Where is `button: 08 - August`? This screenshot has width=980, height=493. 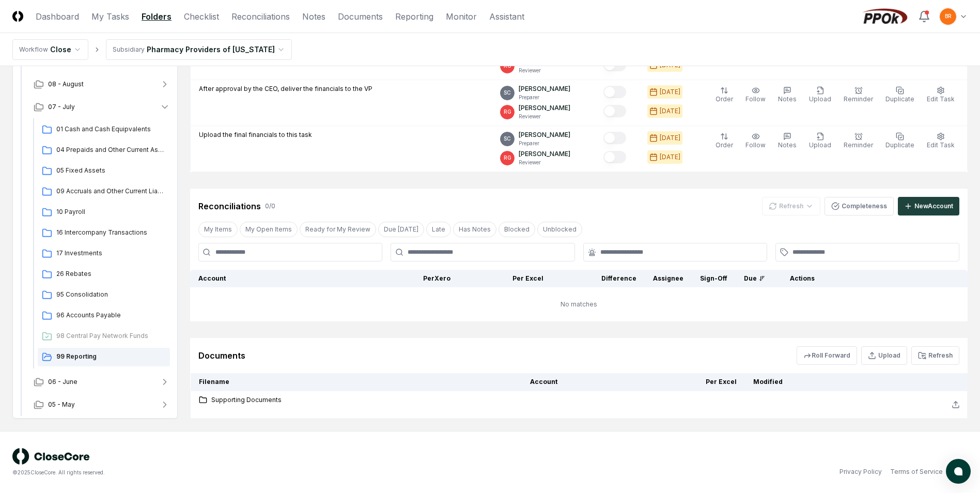 button: 08 - August is located at coordinates (102, 84).